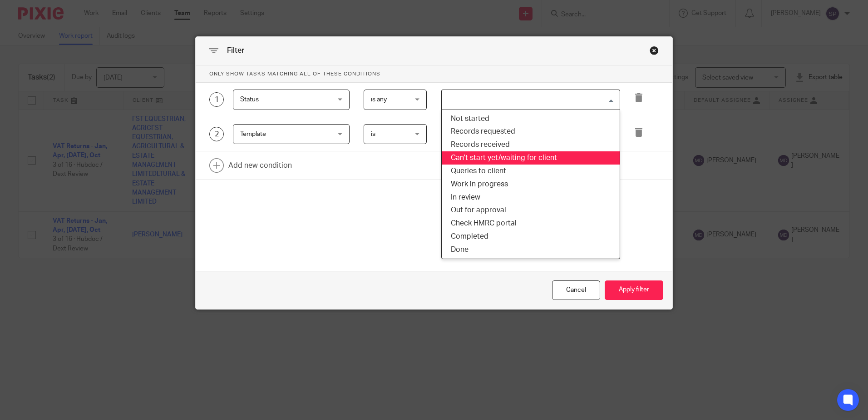 This screenshot has height=420, width=868. What do you see at coordinates (531, 131) in the screenshot?
I see `li: Records requested` at bounding box center [531, 131].